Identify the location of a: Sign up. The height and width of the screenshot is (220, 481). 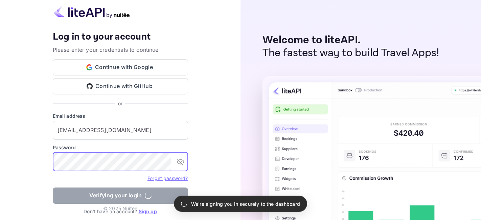
(148, 211).